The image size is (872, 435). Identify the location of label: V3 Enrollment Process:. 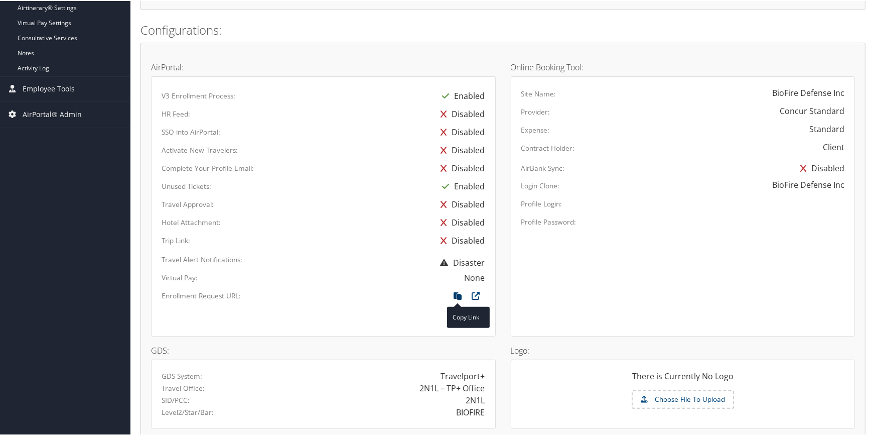
(198, 95).